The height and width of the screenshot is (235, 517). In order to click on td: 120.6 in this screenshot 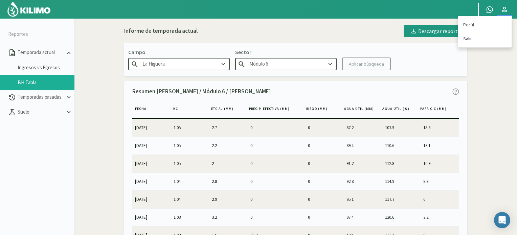, I will do `click(401, 217)`.